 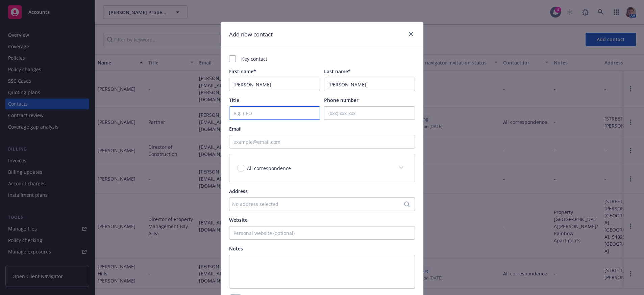 What do you see at coordinates (322, 204) in the screenshot?
I see `button: No address selected` at bounding box center [322, 204].